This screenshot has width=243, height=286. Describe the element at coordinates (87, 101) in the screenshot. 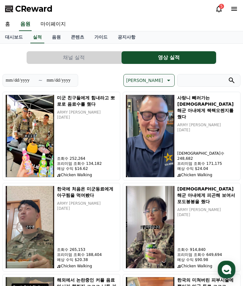

I see `h5: 미군 친구들에게 힘내라고 뽀로로 음료수를 줬다` at that location.